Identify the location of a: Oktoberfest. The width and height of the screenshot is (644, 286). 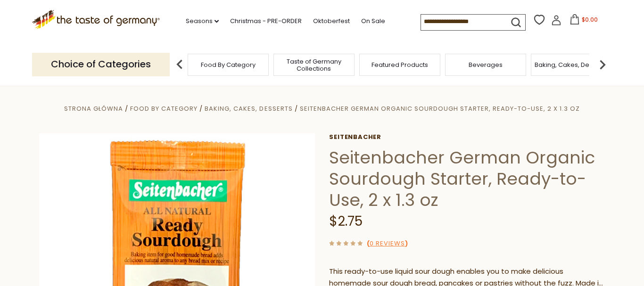
(331, 21).